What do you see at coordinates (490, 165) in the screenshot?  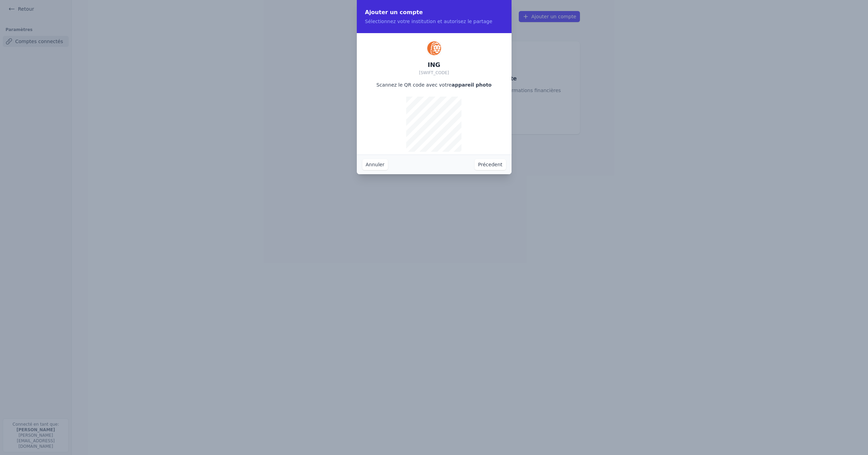 I see `button: Précedent` at bounding box center [490, 165].